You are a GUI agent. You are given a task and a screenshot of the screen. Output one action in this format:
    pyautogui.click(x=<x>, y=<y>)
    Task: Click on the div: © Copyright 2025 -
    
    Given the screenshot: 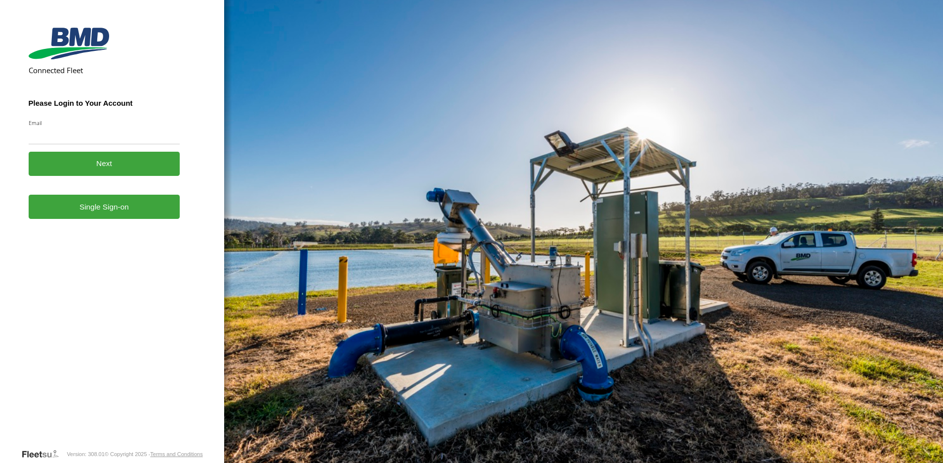 What is the action you would take?
    pyautogui.click(x=154, y=454)
    